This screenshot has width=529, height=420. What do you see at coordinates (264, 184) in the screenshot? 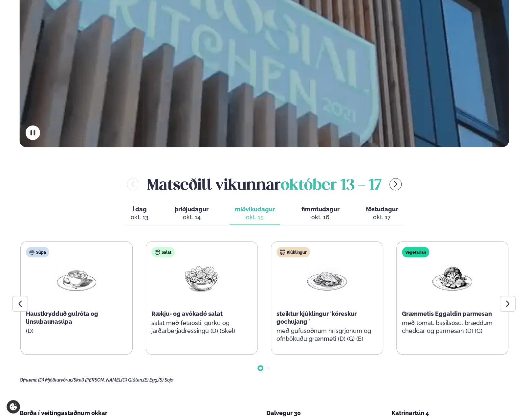
I see `h2: Matseðill vikunnar` at bounding box center [264, 184].